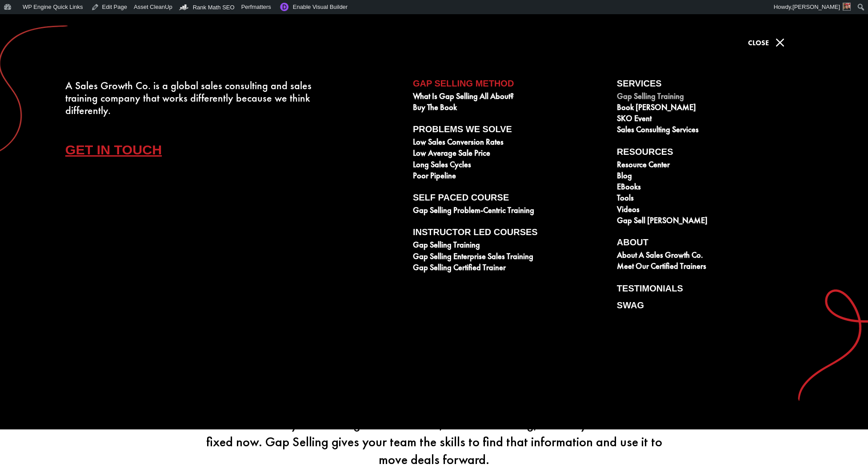 The image size is (868, 472). I want to click on a: Meet our Certified Trainers, so click(714, 267).